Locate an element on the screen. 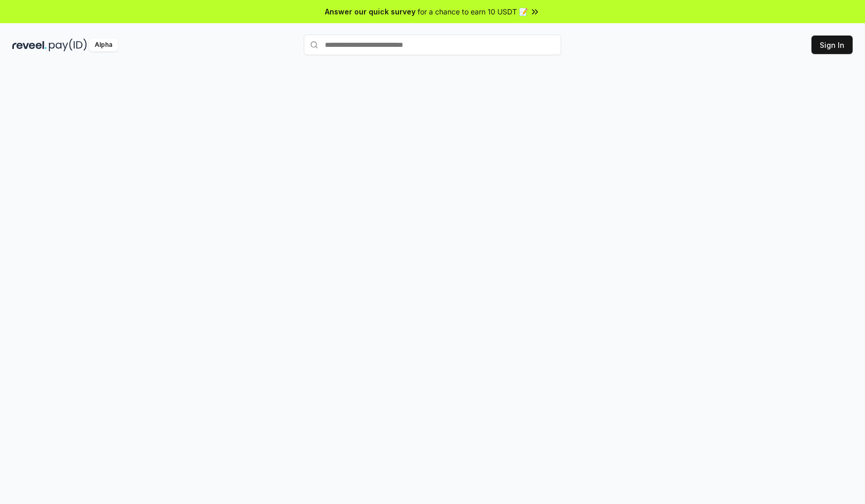 This screenshot has width=865, height=504. div: Alpha is located at coordinates (104, 45).